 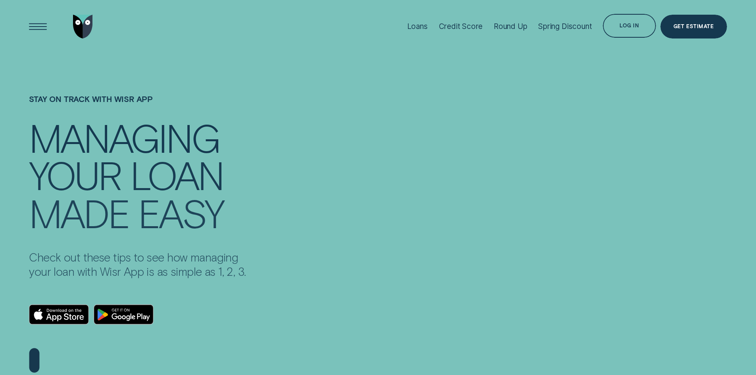 I want to click on div: Loans, so click(x=418, y=26).